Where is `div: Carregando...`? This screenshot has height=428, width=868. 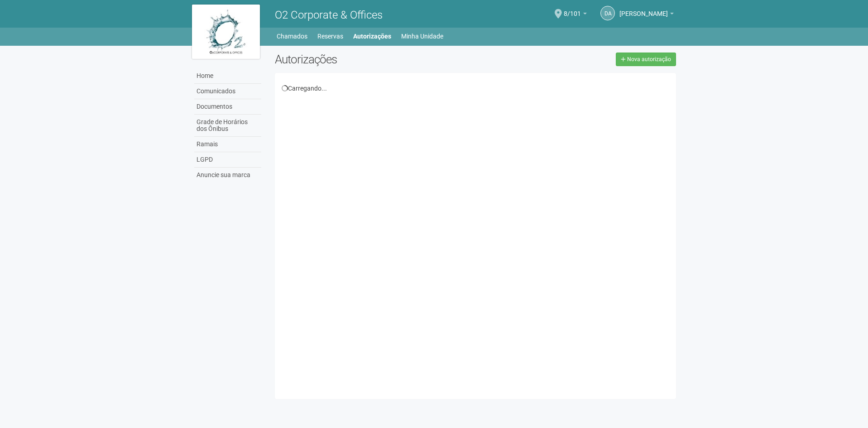
div: Carregando... is located at coordinates (476, 88).